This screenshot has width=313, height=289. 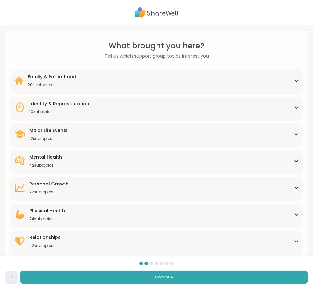 I want to click on div: Relationships, so click(x=45, y=238).